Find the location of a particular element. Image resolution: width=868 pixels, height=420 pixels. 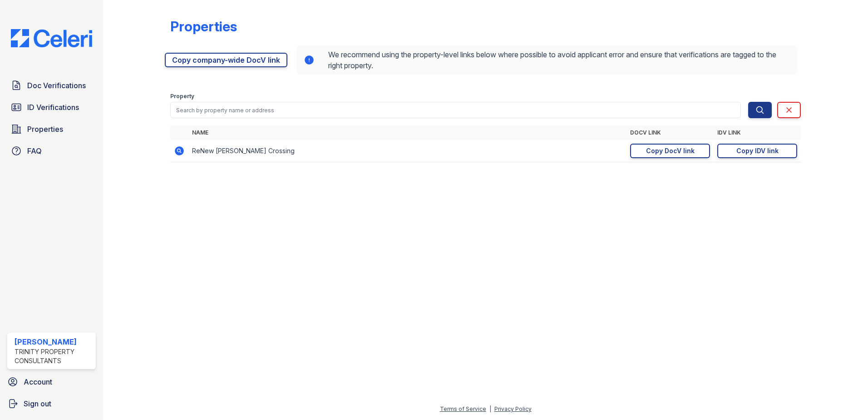

span: Sign out is located at coordinates (37, 403).